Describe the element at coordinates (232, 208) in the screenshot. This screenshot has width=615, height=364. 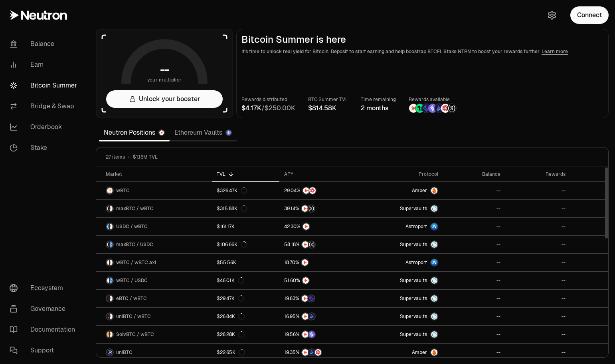
I see `div: $315.88K` at that location.